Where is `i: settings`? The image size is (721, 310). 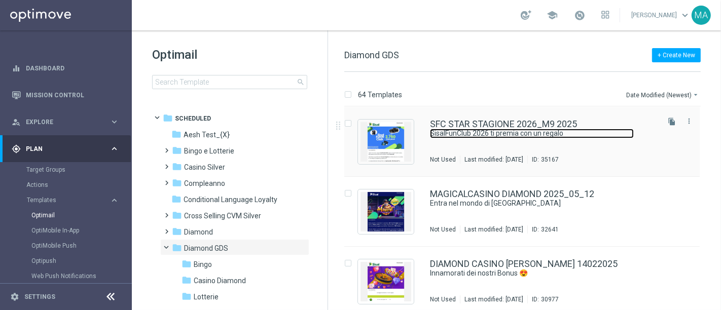
i: settings is located at coordinates (15, 297).